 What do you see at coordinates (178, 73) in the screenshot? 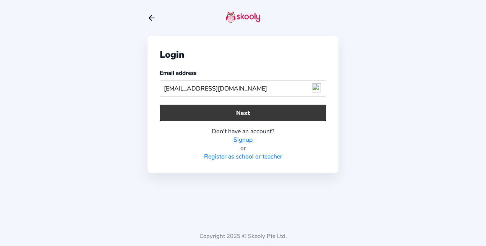
I see `label: Email address` at bounding box center [178, 73].